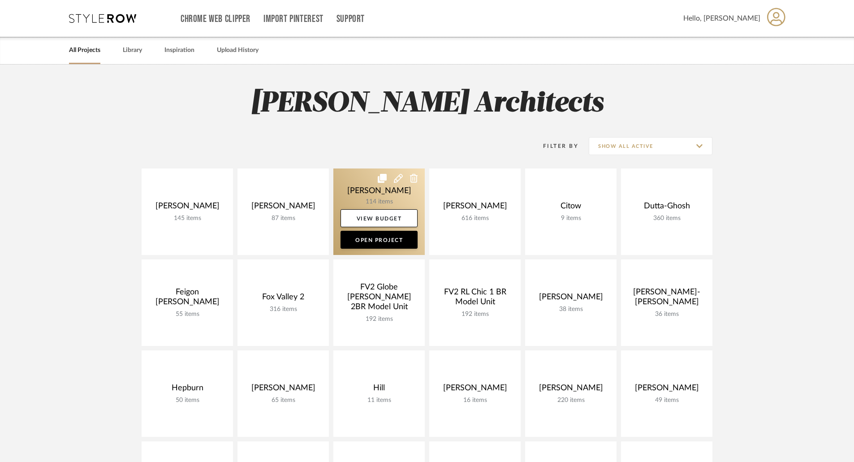  I want to click on div: 55 items, so click(187, 314).